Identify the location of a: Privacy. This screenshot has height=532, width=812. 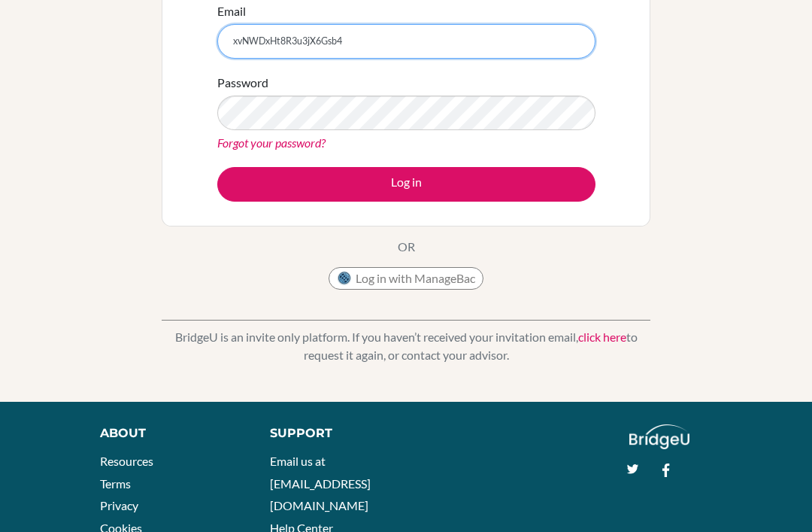
(119, 504).